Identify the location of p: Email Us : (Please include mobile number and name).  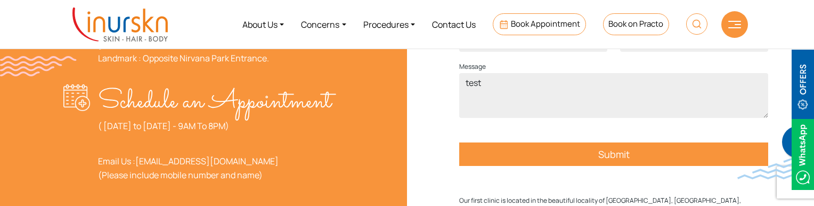
(215, 168).